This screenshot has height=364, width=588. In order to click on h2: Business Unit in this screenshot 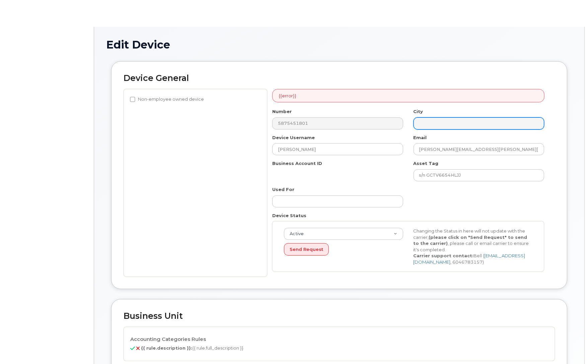, I will do `click(339, 316)`.